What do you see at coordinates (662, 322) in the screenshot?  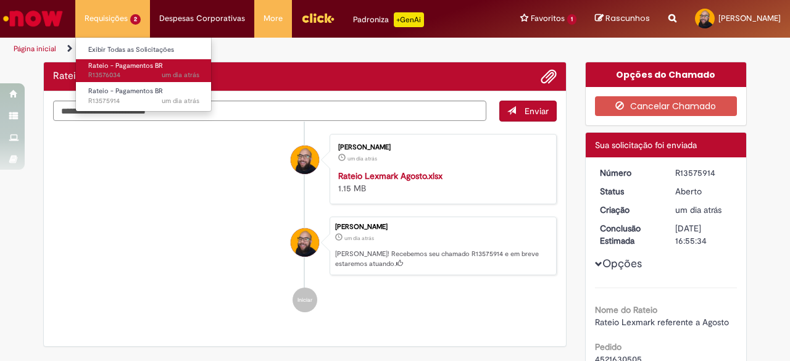 I see `span: Rateio Lexmark referente a Agosto` at bounding box center [662, 322].